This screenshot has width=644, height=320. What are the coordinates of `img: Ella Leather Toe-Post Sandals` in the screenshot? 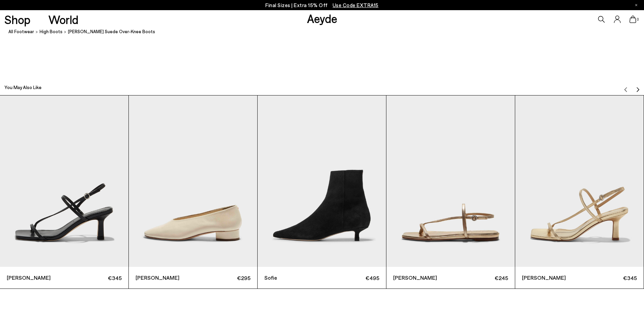 It's located at (450, 181).